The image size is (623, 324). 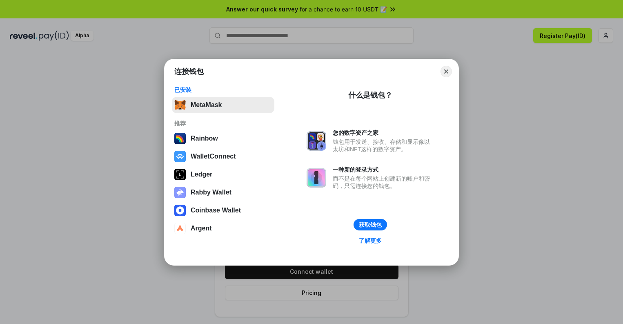 I want to click on button: WalletConnect, so click(x=223, y=156).